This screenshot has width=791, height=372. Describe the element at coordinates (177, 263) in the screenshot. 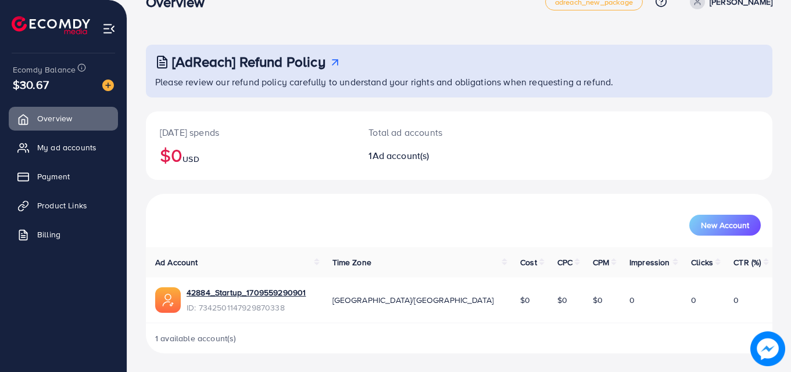

I see `span: Ad Account` at that location.